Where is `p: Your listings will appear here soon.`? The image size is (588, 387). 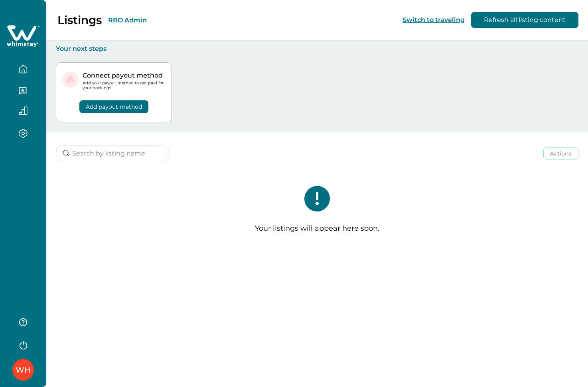 p: Your listings will appear here soon. is located at coordinates (317, 228).